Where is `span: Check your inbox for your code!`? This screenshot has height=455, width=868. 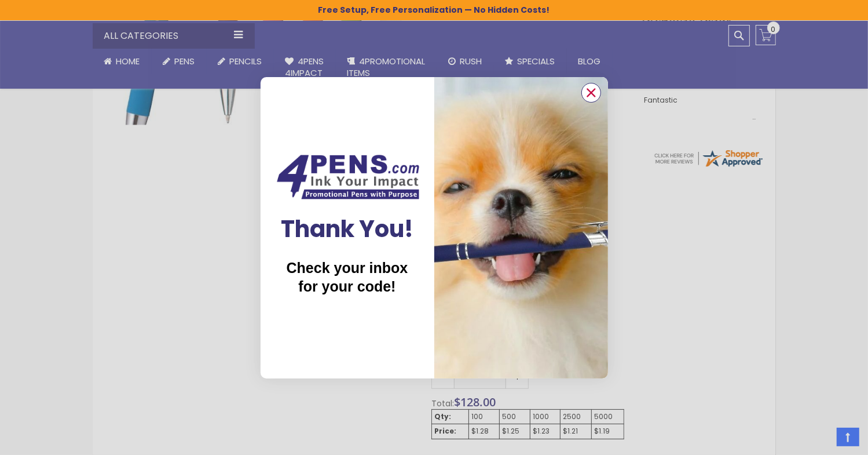
span: Check your inbox for your code! is located at coordinates (348, 277).